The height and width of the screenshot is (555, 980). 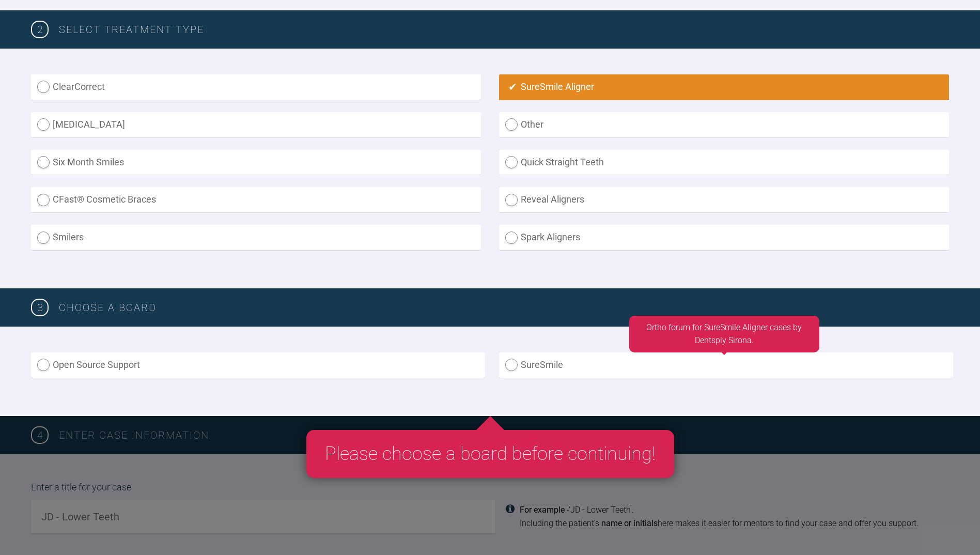 I want to click on label: ClearCorrect, so click(x=256, y=87).